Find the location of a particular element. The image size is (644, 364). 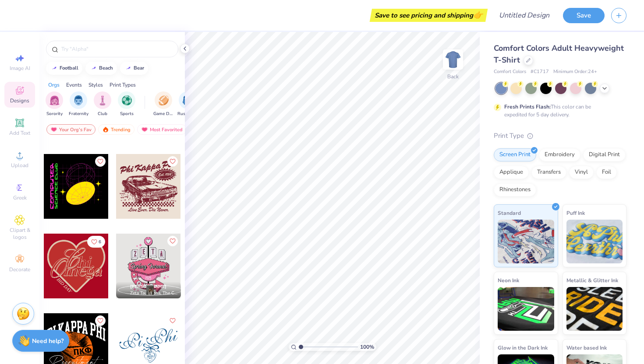

span: 6 is located at coordinates (100, 242).